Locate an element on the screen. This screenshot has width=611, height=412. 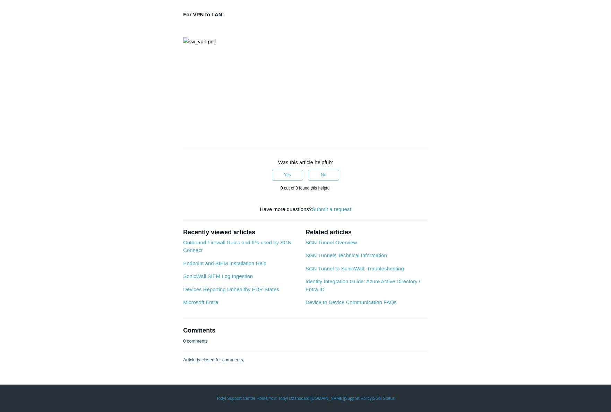
a: Outbound Firewall Rules and IPs used by SGN Connect is located at coordinates (237, 246).